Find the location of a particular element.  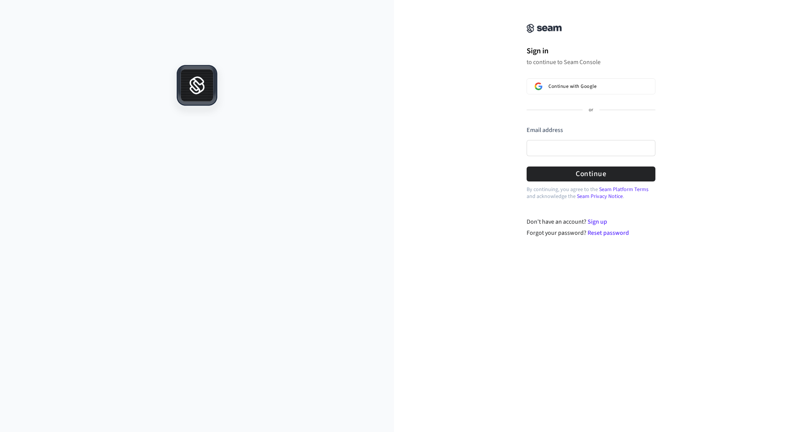

a: Sign up is located at coordinates (597, 222).